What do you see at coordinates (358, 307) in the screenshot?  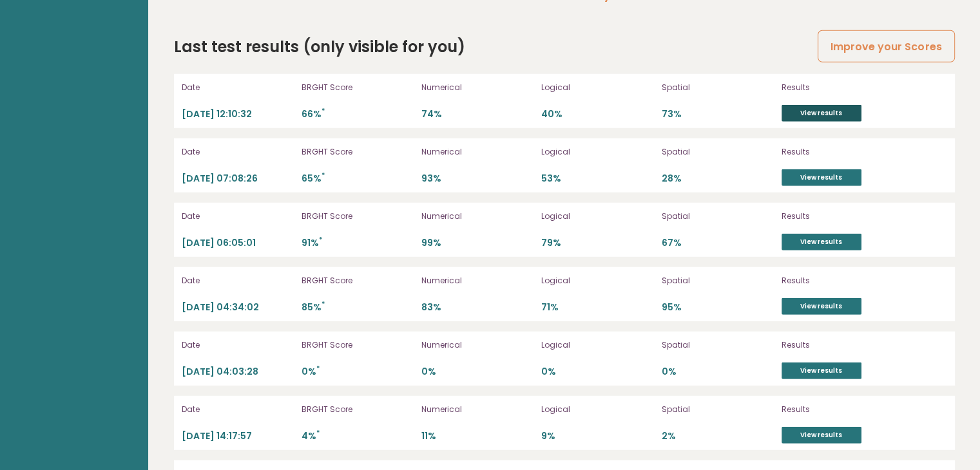 I see `p: 85%` at bounding box center [358, 307].